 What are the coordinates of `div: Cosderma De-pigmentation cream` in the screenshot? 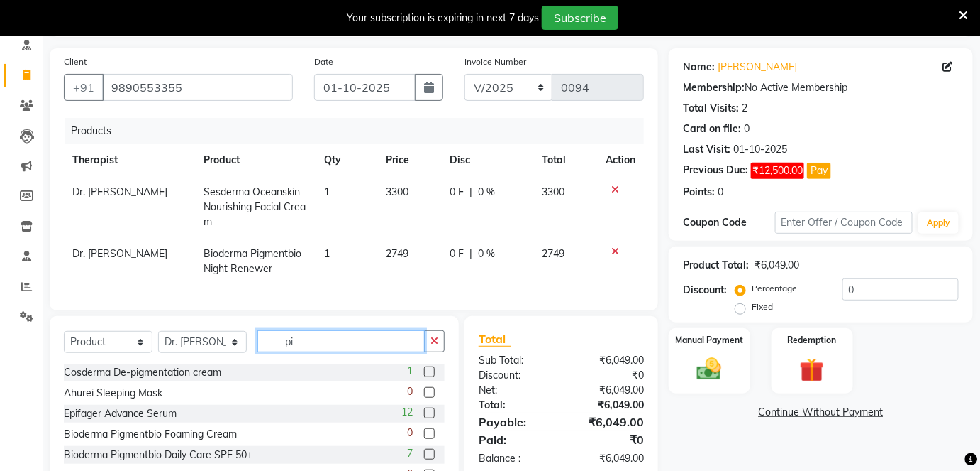 It's located at (142, 372).